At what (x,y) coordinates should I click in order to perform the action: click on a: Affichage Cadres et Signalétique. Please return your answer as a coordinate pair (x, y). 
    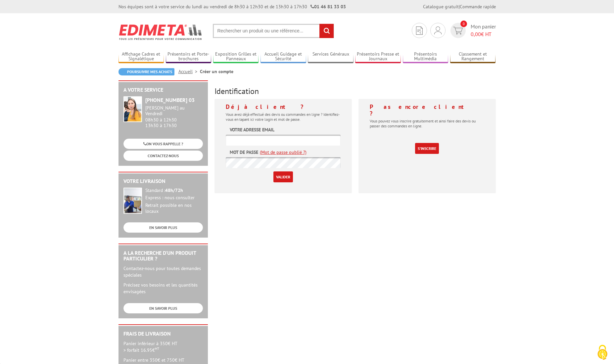
    Looking at the image, I should click on (141, 57).